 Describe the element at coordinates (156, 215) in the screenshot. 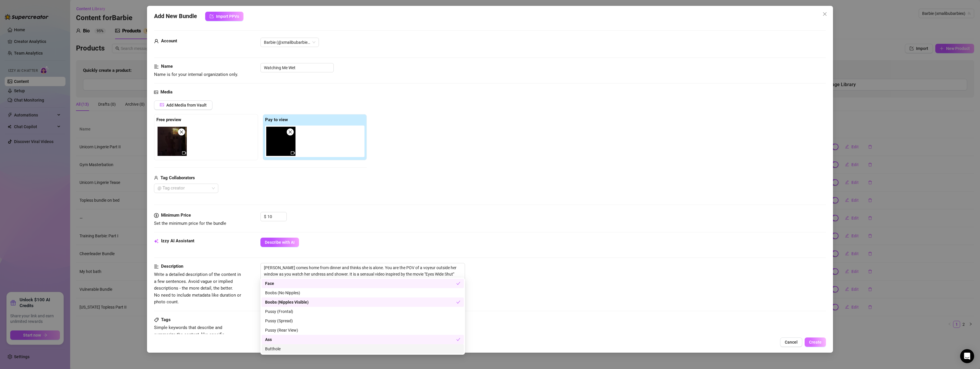

I see `span: dollar` at that location.